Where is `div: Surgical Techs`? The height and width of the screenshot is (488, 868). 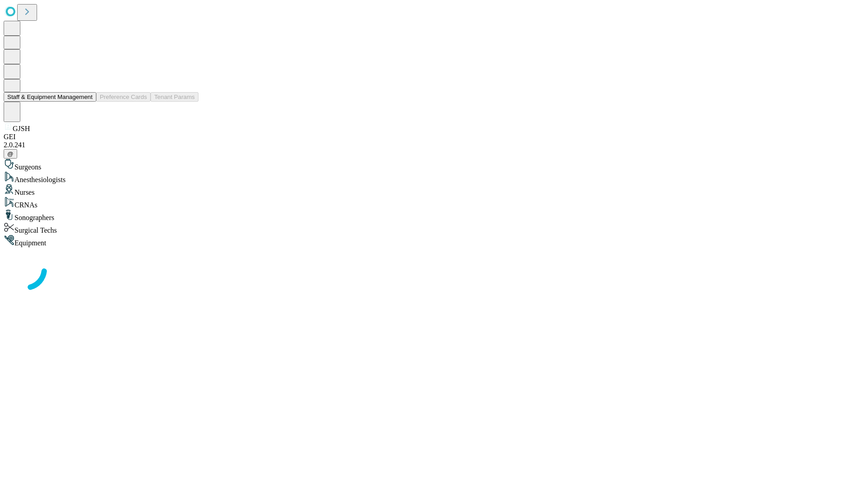 div: Surgical Techs is located at coordinates (434, 228).